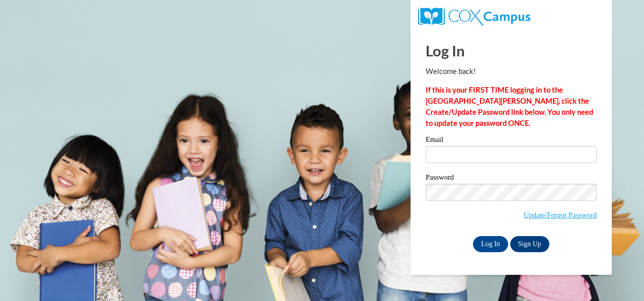 The image size is (644, 301). Describe the element at coordinates (560, 215) in the screenshot. I see `a: Update/Forgot Password` at that location.